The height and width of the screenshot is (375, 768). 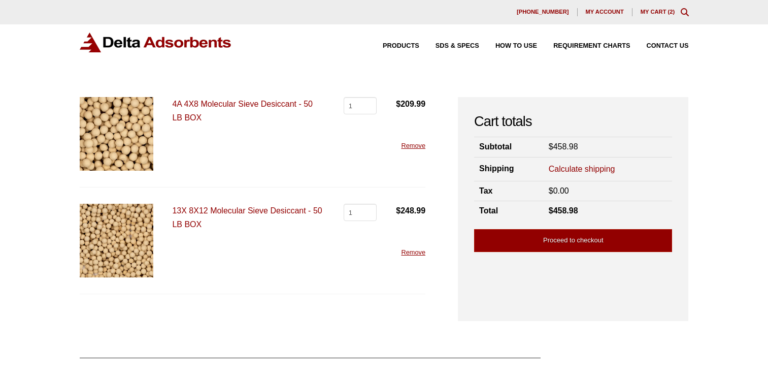 I want to click on a: Delta Adsorbents, so click(x=156, y=42).